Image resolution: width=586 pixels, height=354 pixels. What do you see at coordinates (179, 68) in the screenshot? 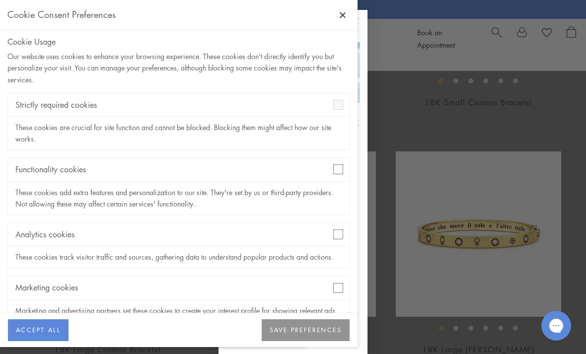
I see `div: Our website uses cookies to enhance your browsing experience. These cookies don't directly identi...` at bounding box center [179, 68].